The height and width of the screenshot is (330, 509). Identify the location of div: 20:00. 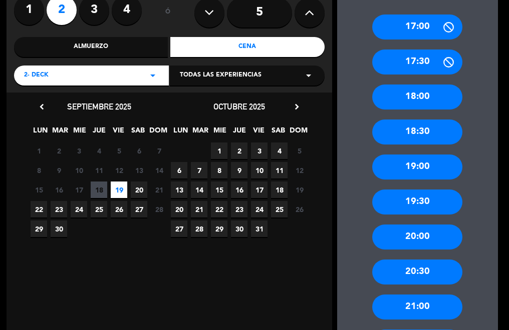
(417, 237).